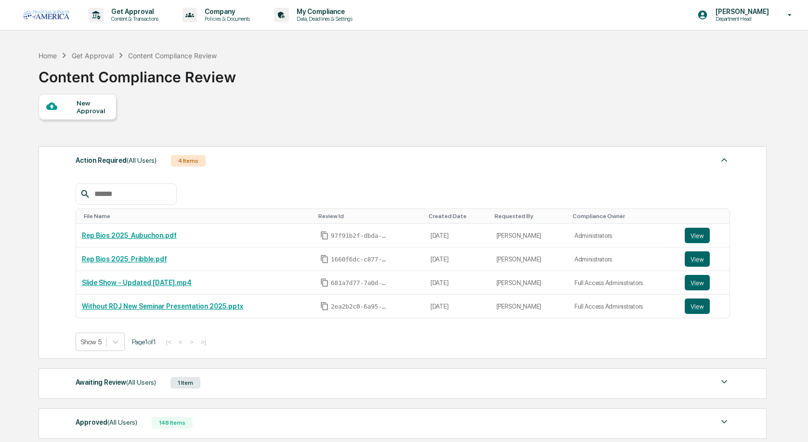 The height and width of the screenshot is (442, 808). Describe the element at coordinates (133, 12) in the screenshot. I see `p: Get Approval` at that location.